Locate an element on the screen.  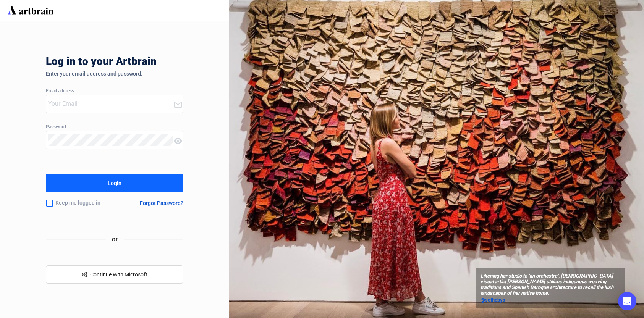
div: Log in to your Artbrain is located at coordinates (160, 63).